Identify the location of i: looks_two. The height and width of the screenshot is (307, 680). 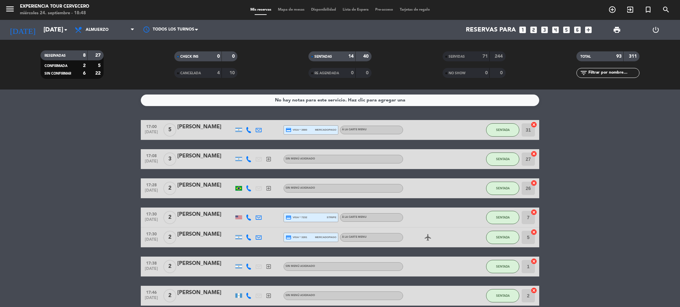
(534, 30).